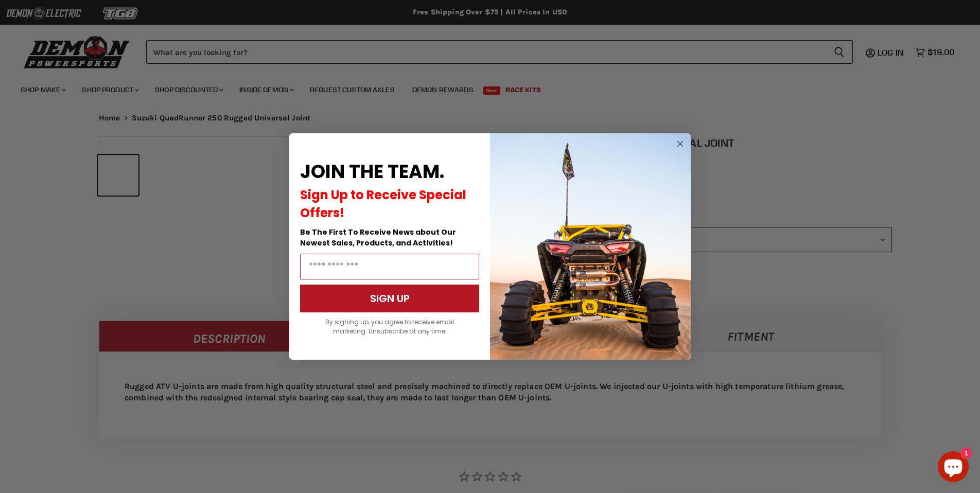  Describe the element at coordinates (372, 171) in the screenshot. I see `span: JOIN THE TEAM.` at that location.